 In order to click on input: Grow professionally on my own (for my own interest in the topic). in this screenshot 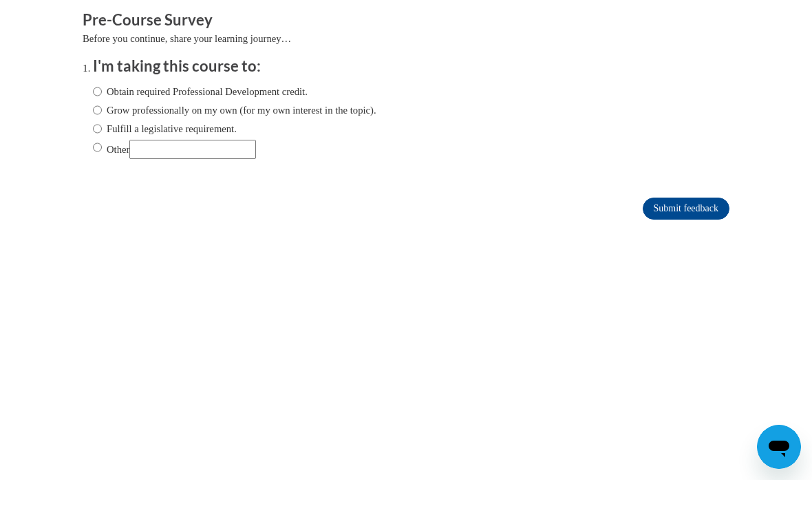, I will do `click(97, 114)`.